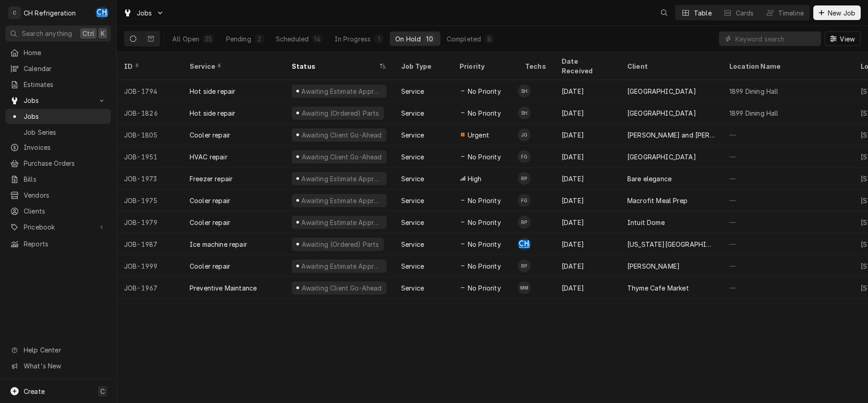 The image size is (868, 403). I want to click on button: Search anythingCtrlK, so click(58, 33).